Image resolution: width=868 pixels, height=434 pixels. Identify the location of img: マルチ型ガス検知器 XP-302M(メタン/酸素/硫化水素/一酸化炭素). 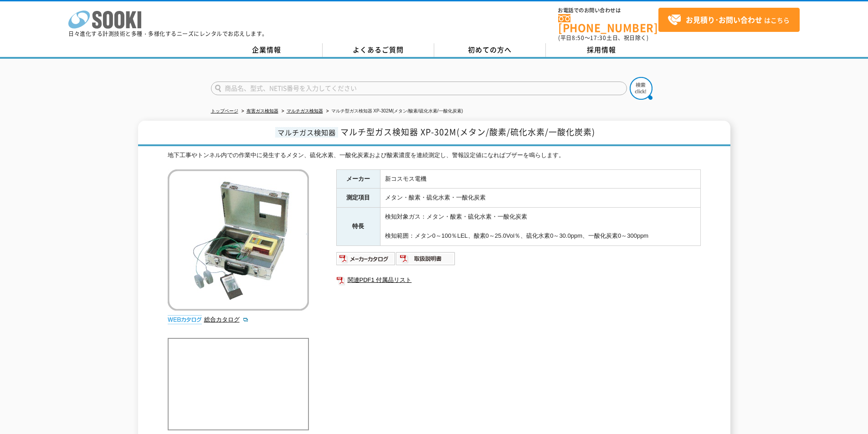
(239, 239).